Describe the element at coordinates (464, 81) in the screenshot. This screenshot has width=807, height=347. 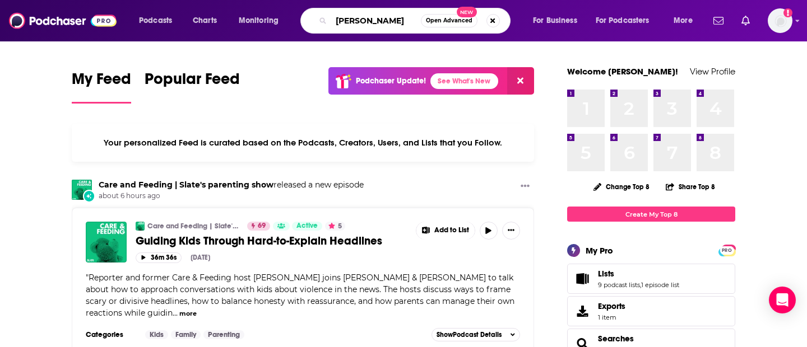
I see `a: See What's New` at that location.